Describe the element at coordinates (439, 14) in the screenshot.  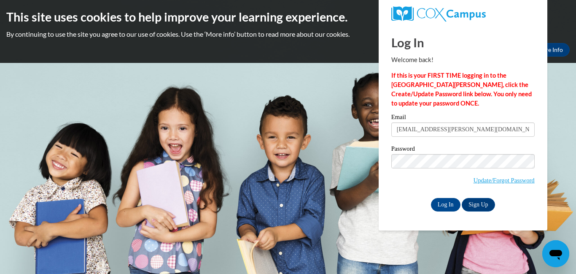
I see `img: COX Campus` at that location.